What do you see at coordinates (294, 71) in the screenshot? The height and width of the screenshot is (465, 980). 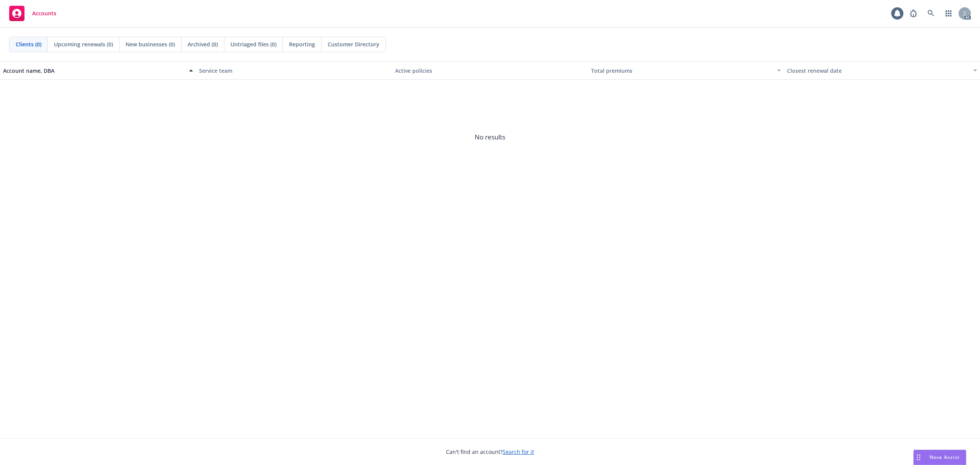 I see `button: Service team` at bounding box center [294, 71].